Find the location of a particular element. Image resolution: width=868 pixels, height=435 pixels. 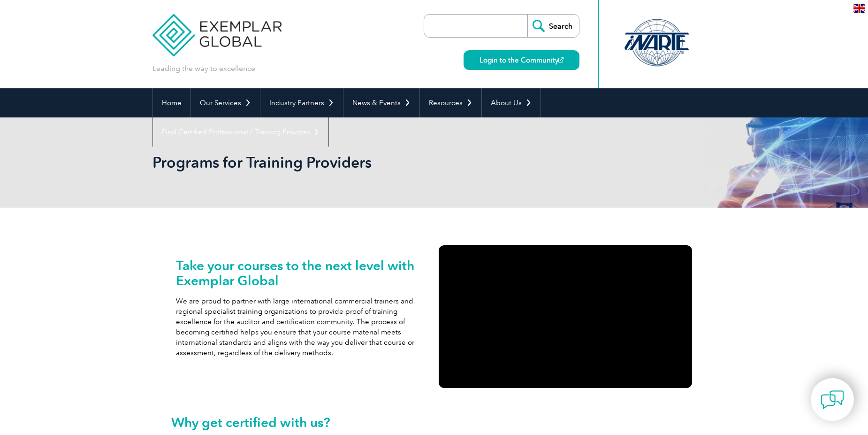

h2: Why get certified with us? is located at coordinates (434, 422).